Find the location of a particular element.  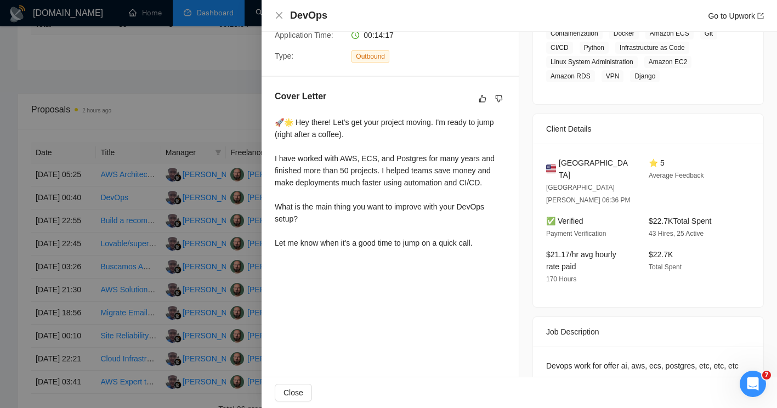

span: Amazon ECS is located at coordinates (669, 33).